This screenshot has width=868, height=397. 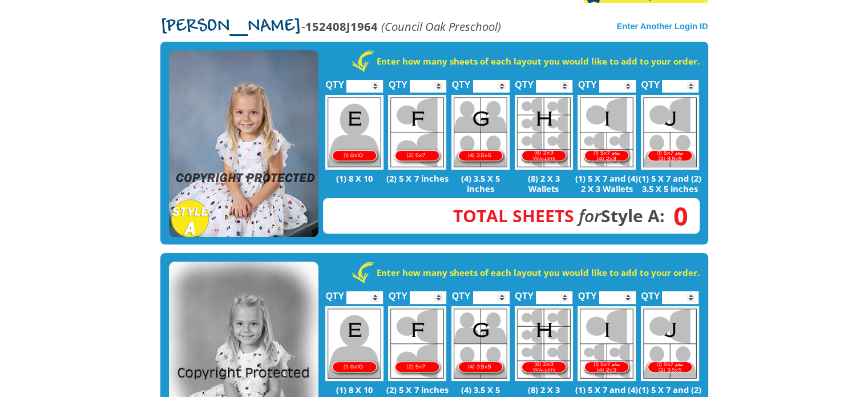 I want to click on p: (4) 3.5 X 5 inches, so click(x=481, y=184).